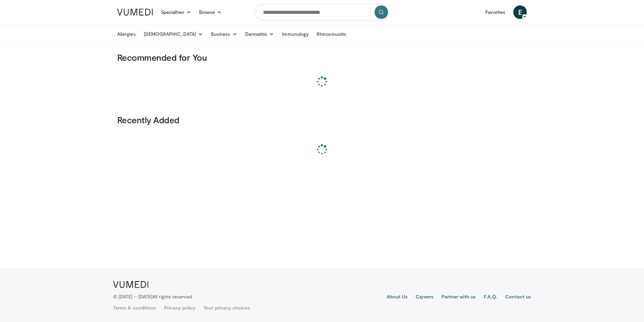 The height and width of the screenshot is (322, 644). I want to click on a: Rhinosinusitis, so click(331, 34).